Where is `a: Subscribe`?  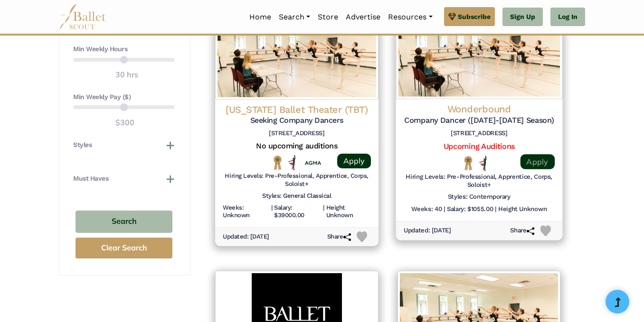
a: Subscribe is located at coordinates (469, 17).